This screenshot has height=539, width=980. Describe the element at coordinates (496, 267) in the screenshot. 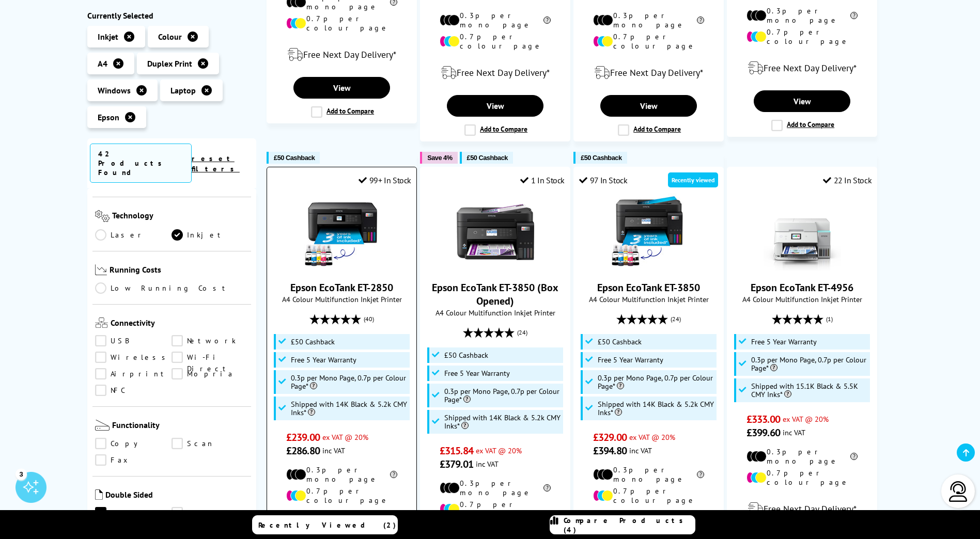

I see `a: Epson EcoTank ET-3850 (Box Opened)` at that location.